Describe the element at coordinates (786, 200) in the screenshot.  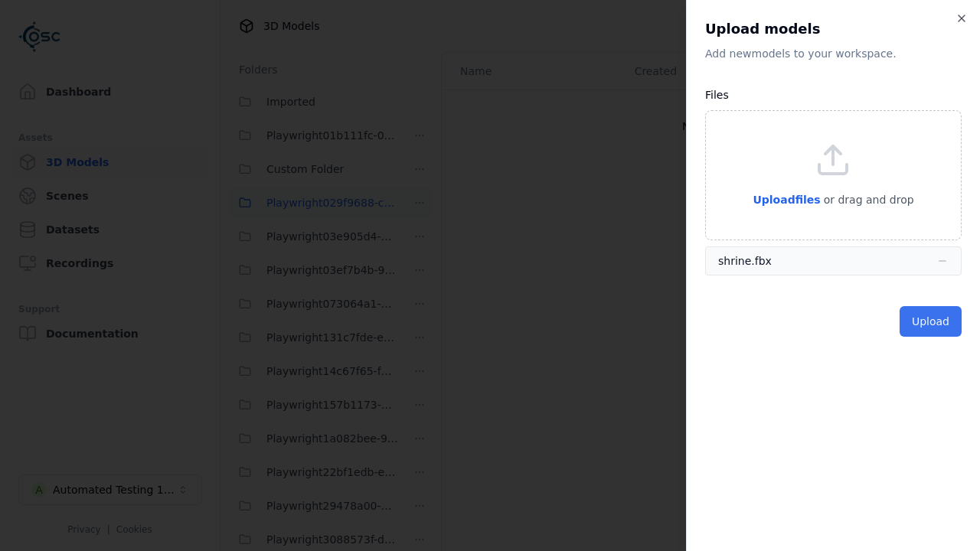
I see `span: Upload files` at that location.